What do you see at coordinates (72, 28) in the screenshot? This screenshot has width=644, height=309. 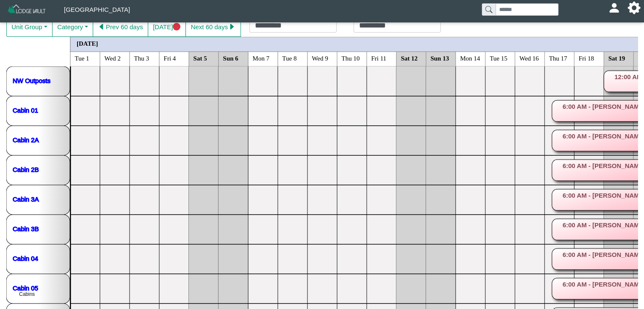 I see `button: Category` at bounding box center [72, 28].